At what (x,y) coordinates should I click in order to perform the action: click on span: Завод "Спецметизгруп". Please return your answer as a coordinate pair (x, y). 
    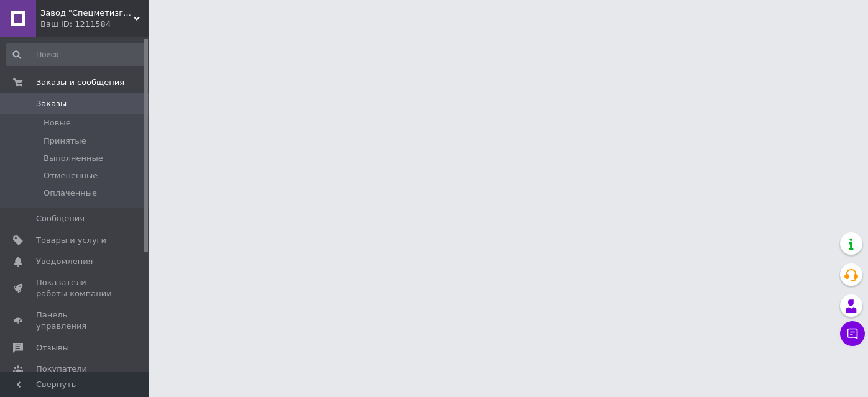
    Looking at the image, I should click on (87, 13).